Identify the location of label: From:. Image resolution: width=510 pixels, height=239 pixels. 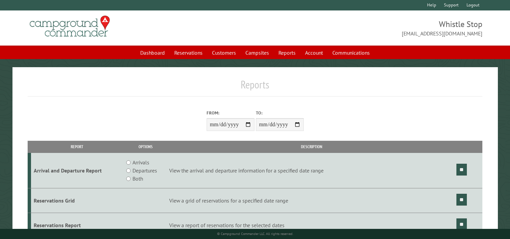
(230, 113).